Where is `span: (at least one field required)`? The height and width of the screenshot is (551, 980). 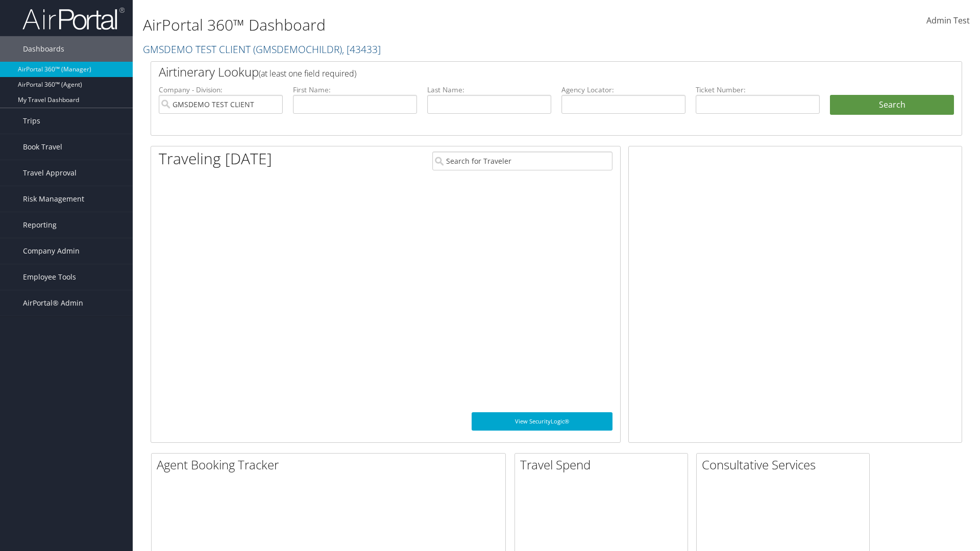 span: (at least one field required) is located at coordinates (307, 74).